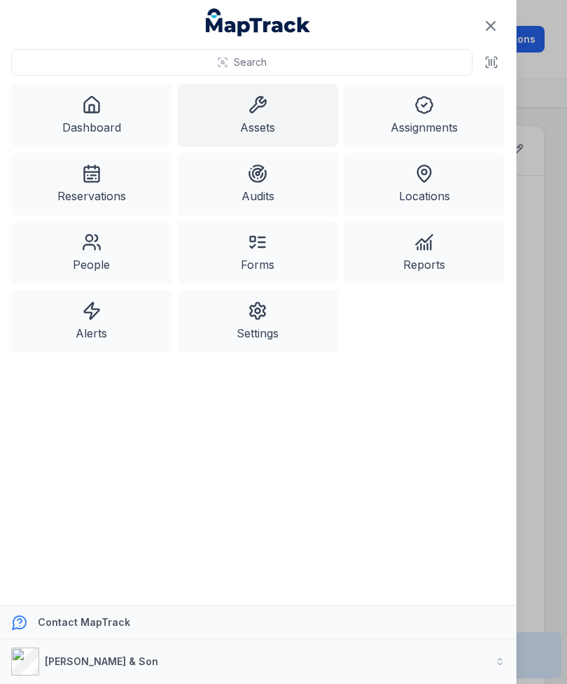 This screenshot has height=684, width=567. What do you see at coordinates (491, 26) in the screenshot?
I see `button: Close navigation` at bounding box center [491, 26].